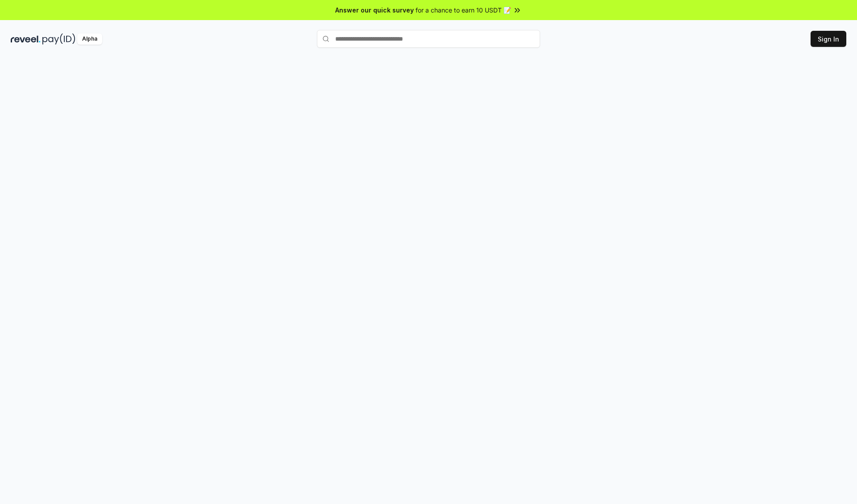  What do you see at coordinates (374, 10) in the screenshot?
I see `span: Answer our quick survey` at bounding box center [374, 10].